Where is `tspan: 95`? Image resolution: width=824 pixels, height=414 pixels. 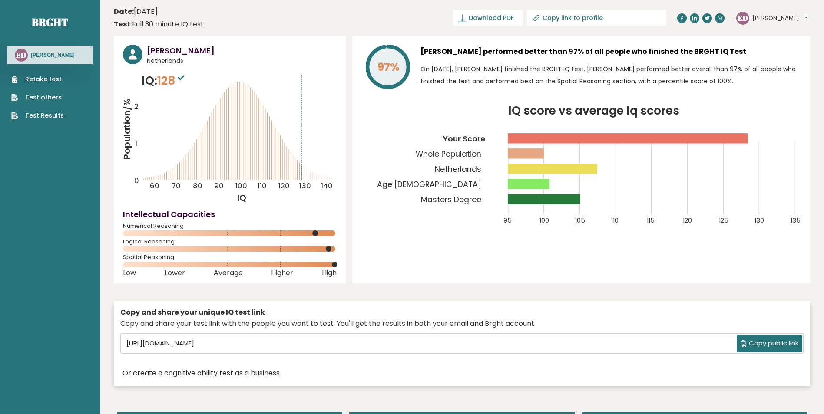 tspan: 95 is located at coordinates (507, 221).